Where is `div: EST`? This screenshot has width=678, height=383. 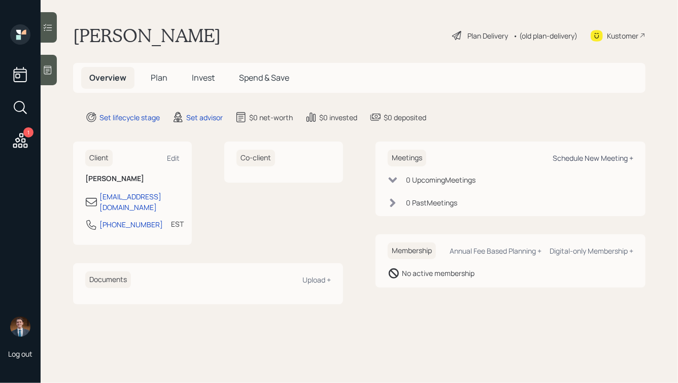
div: EST is located at coordinates (177, 224).